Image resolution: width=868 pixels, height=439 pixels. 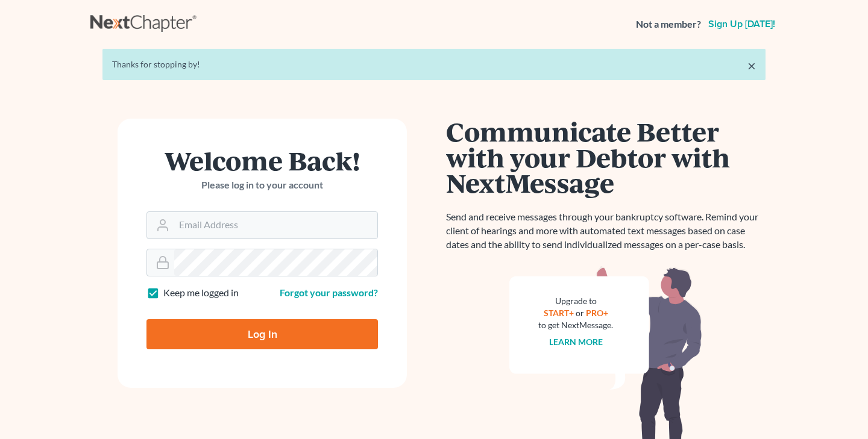 I want to click on p: Send and receive messages through your bankruptcy software. Remind your client of hearings and mo..., so click(x=606, y=231).